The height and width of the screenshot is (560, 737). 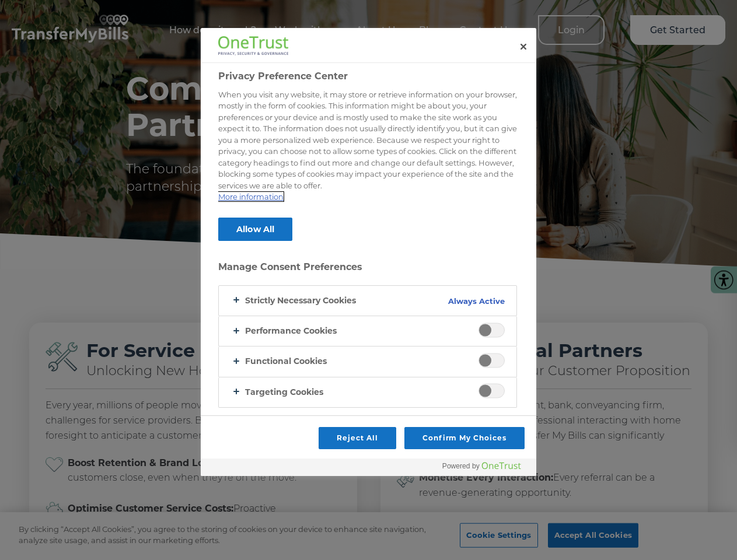 I want to click on button: Allow All, so click(x=255, y=230).